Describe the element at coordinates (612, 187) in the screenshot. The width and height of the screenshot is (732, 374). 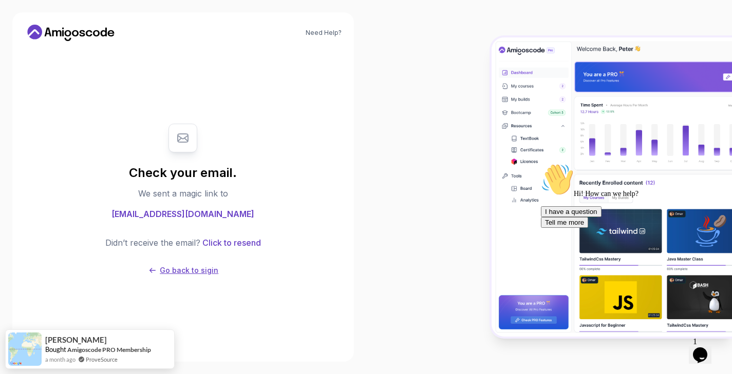
I see `img: Amigoscode Dashboard` at that location.